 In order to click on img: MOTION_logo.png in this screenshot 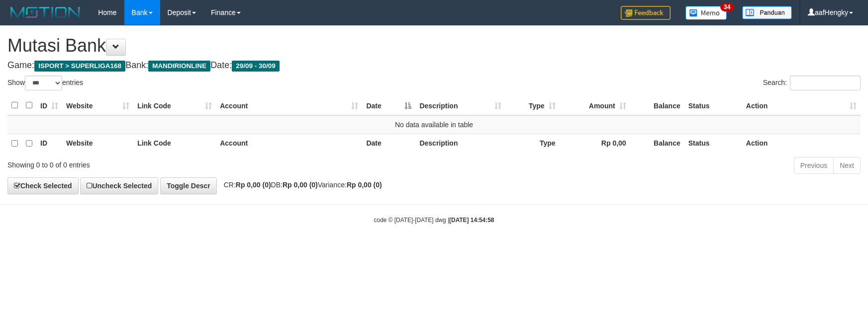, I will do `click(45, 13)`.